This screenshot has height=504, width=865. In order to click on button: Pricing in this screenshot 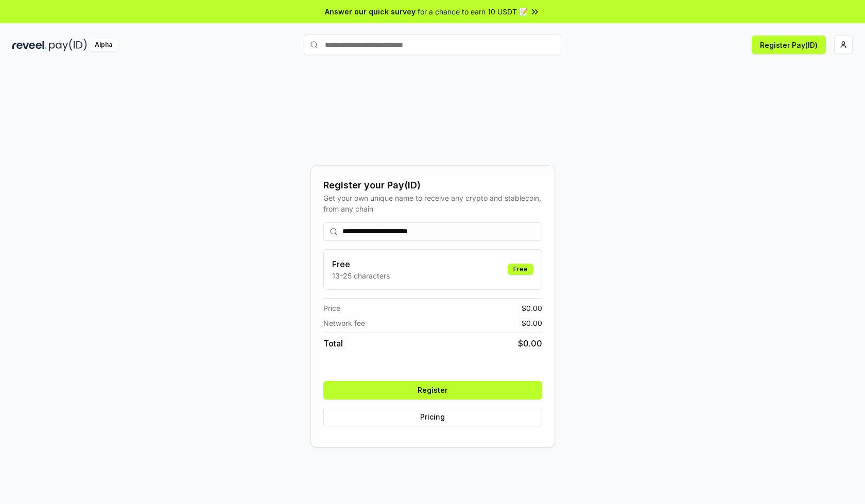, I will do `click(432, 417)`.